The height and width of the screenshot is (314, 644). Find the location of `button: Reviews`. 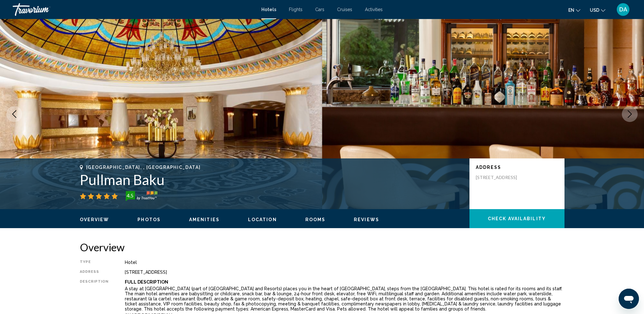

button: Reviews is located at coordinates (367, 220).